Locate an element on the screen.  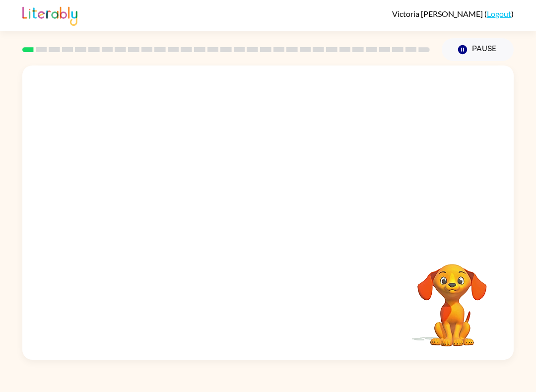
button: Pause is located at coordinates (478, 50).